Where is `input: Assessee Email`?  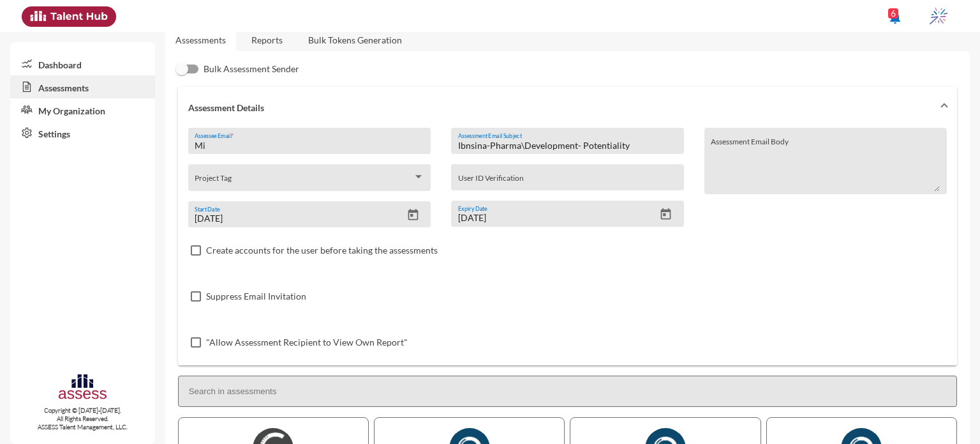 input: Assessee Email is located at coordinates (309, 146).